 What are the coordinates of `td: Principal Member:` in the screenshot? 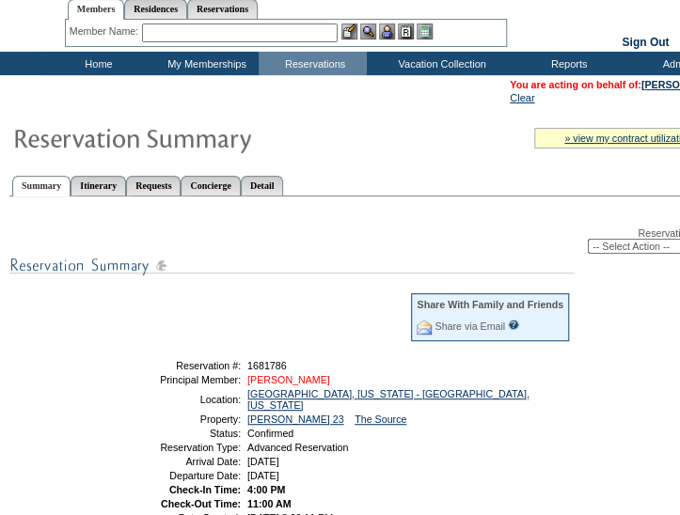 It's located at (173, 380).